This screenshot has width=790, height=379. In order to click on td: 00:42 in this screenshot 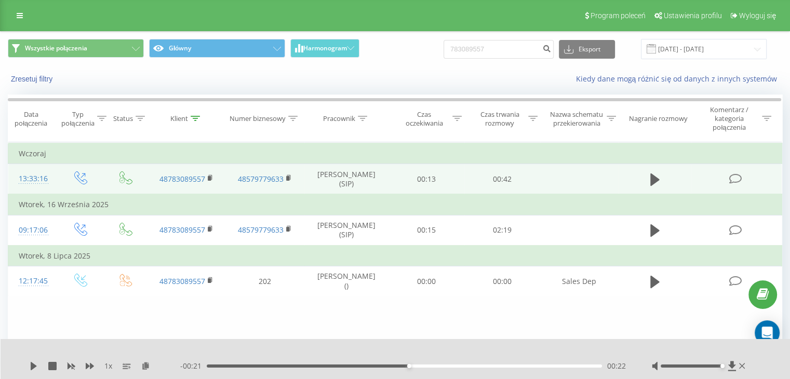, I will do `click(502, 179)`.